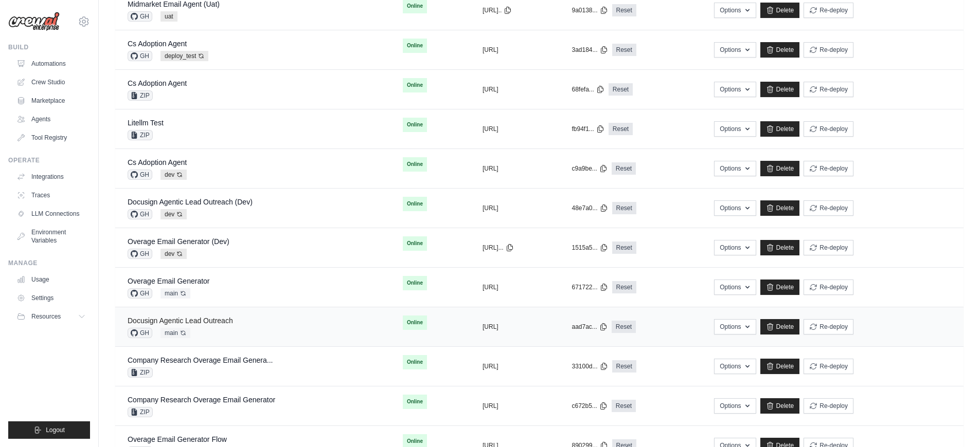 The height and width of the screenshot is (447, 980). What do you see at coordinates (190, 202) in the screenshot?
I see `a: Docusign Agentic Lead Outreach (Dev)` at bounding box center [190, 202].